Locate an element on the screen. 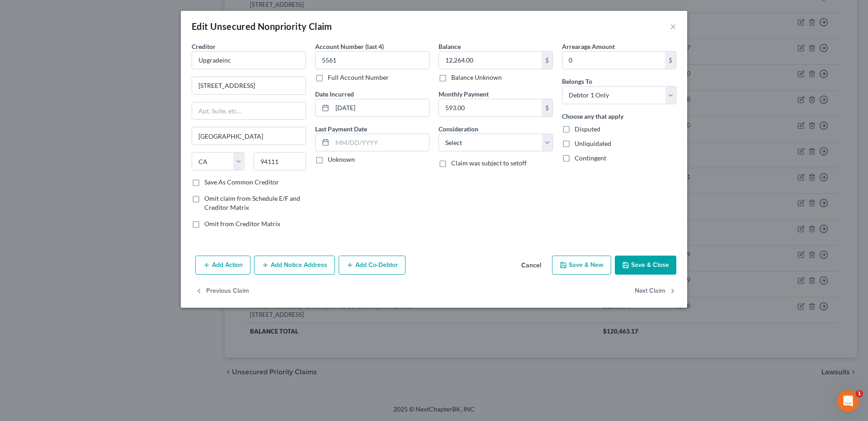  input: Apt, Suite, etc... is located at coordinates (249, 111).